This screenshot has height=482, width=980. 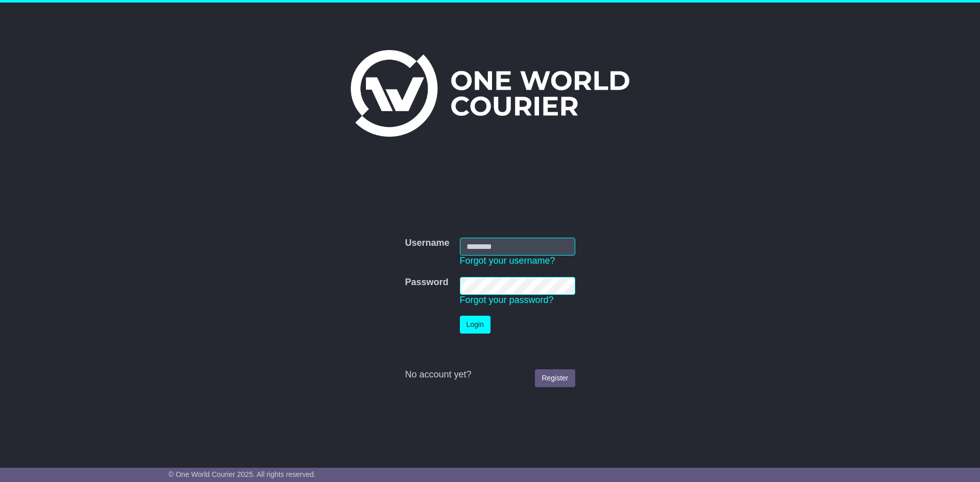 What do you see at coordinates (242, 475) in the screenshot?
I see `span: © One World Courier 2025. All rights reserved.` at bounding box center [242, 475].